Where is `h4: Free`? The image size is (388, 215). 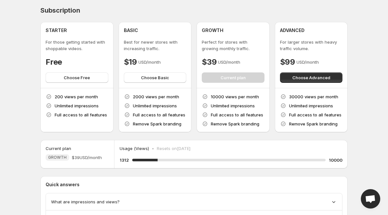 h4: Free is located at coordinates (54, 62).